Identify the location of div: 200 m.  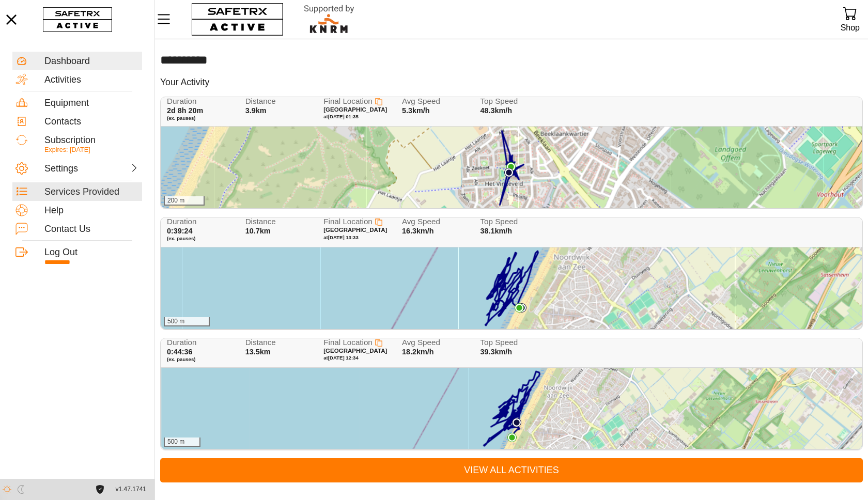
(184, 201).